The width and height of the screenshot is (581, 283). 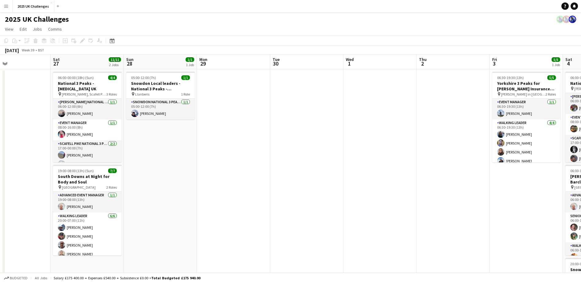 What do you see at coordinates (55, 29) in the screenshot?
I see `a: Comms` at bounding box center [55, 29].